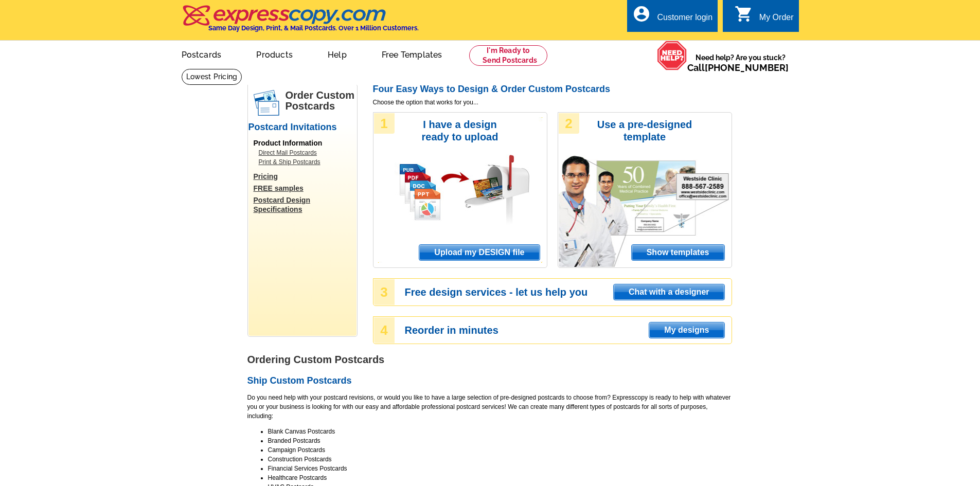  I want to click on div: My Order, so click(776, 20).